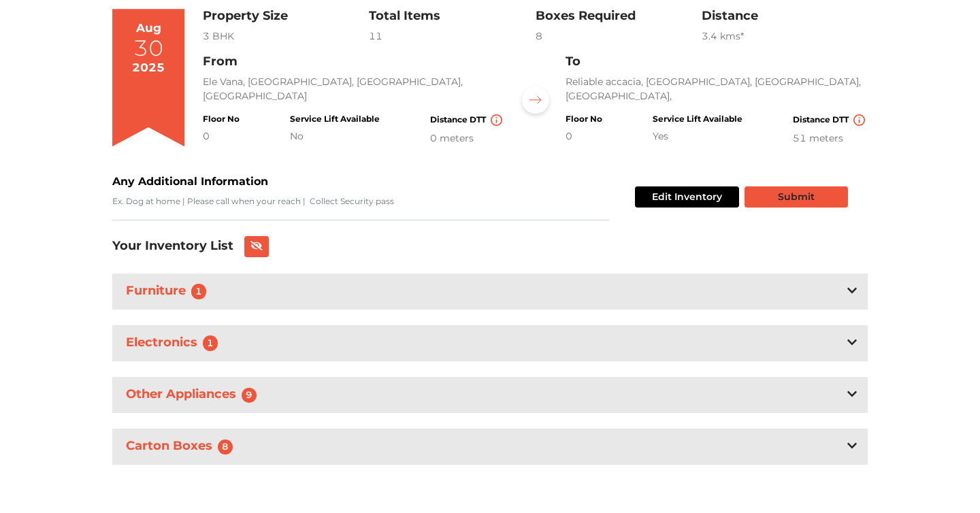 Image resolution: width=980 pixels, height=513 pixels. I want to click on h3: Boxes Required, so click(619, 16).